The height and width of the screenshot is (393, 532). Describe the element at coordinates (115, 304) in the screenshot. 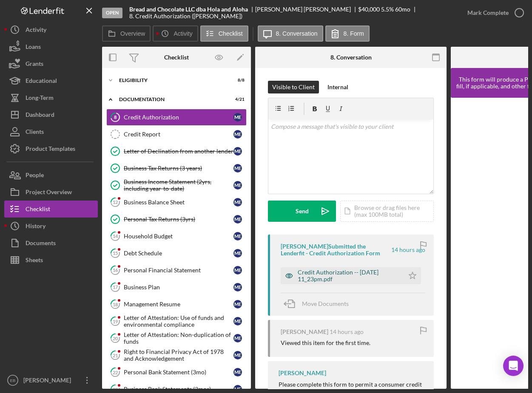

I see `tspan: 18` at that location.